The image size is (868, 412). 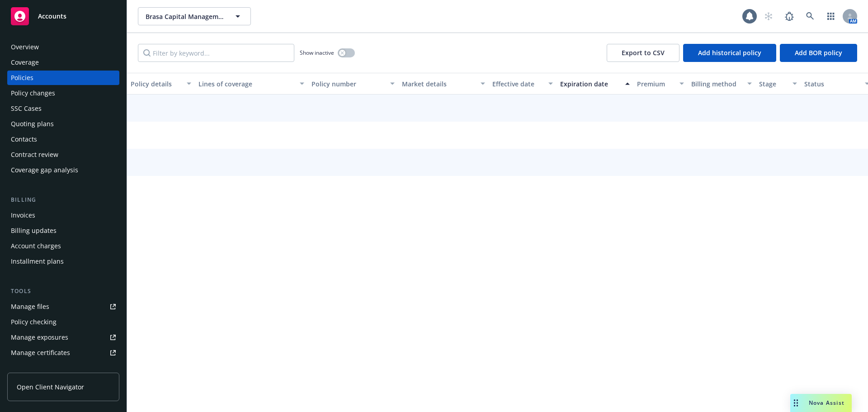 I want to click on a: Coverage, so click(x=63, y=62).